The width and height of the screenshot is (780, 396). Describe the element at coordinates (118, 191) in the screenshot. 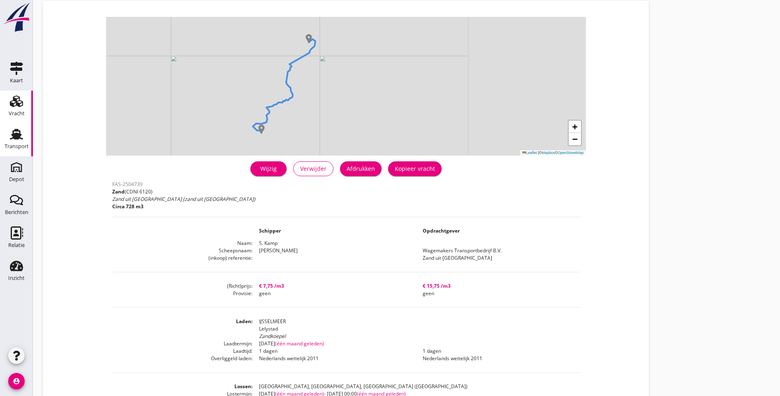

I see `span: Zand` at that location.